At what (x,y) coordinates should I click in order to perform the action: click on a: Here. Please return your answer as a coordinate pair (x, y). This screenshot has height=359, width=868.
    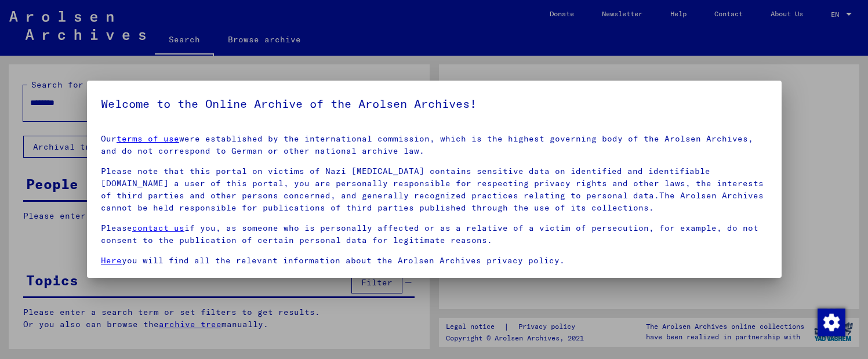
    Looking at the image, I should click on (112, 260).